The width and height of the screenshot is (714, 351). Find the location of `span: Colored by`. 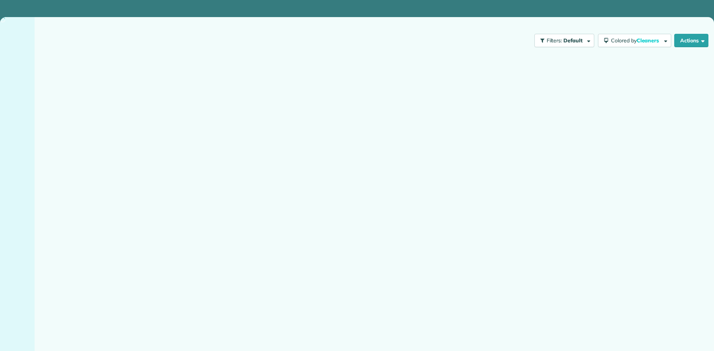

span: Colored by is located at coordinates (636, 41).